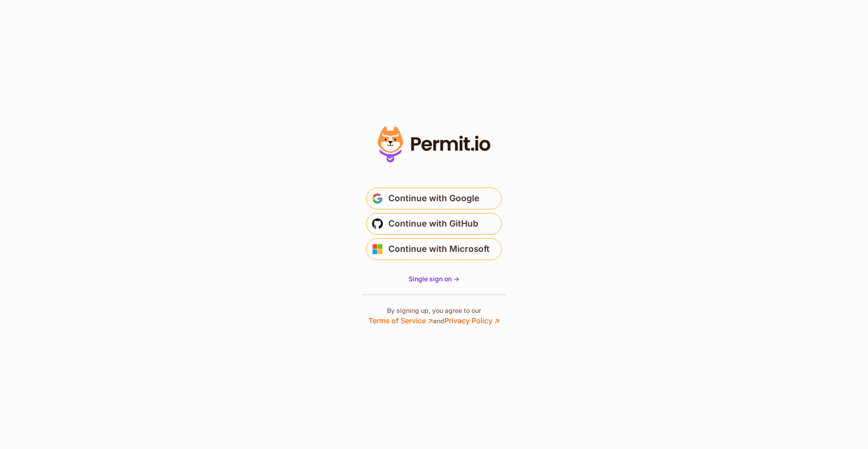  What do you see at coordinates (434, 249) in the screenshot?
I see `button: Continue with Microsoft` at bounding box center [434, 249].